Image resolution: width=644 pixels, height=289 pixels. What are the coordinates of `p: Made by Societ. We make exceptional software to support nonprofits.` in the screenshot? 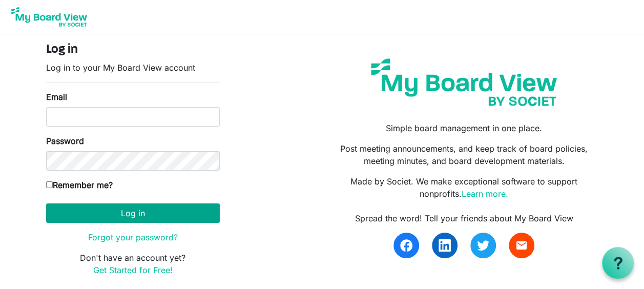 It's located at (464, 188).